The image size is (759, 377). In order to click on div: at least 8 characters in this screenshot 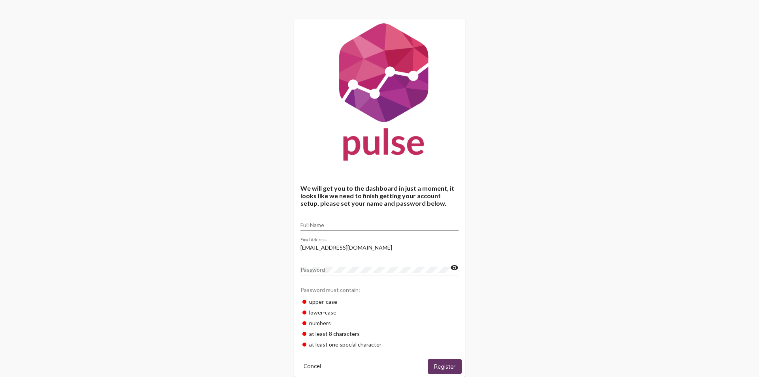, I will do `click(379, 333)`.